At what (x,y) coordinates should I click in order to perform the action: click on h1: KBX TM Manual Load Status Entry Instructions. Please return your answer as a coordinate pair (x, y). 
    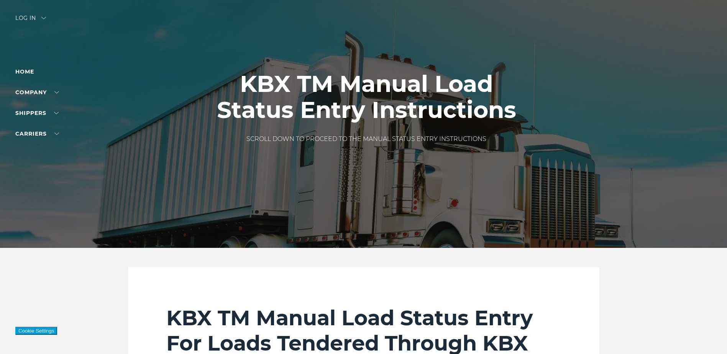
    Looking at the image, I should click on (366, 97).